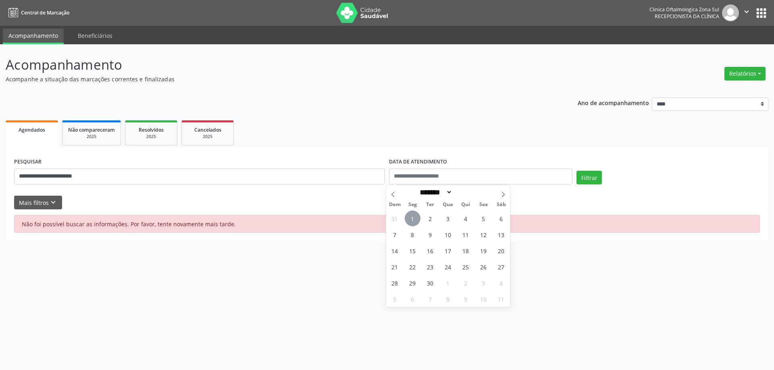 This screenshot has height=370, width=774. I want to click on span: Outubro 9, 2025, so click(465, 299).